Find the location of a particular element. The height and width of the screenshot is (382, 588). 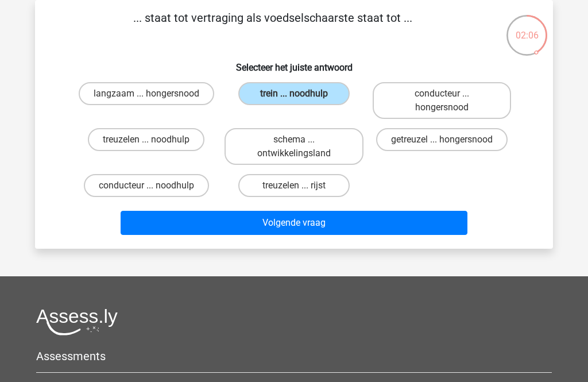

label: schema ... ontwikkelingsland is located at coordinates (293, 146).